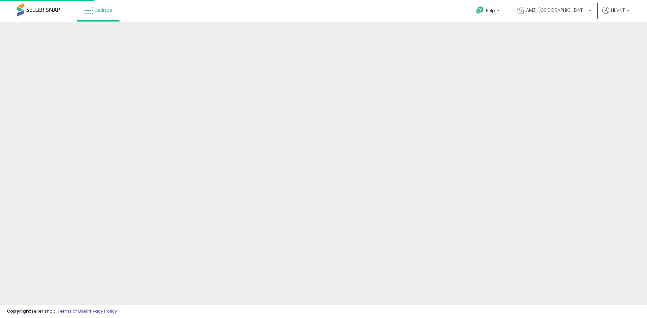  I want to click on span: Hi VNT, so click(618, 10).